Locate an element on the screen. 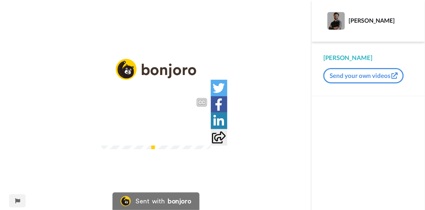 Image resolution: width=425 pixels, height=210 pixels. img: Full screen is located at coordinates (200, 135).